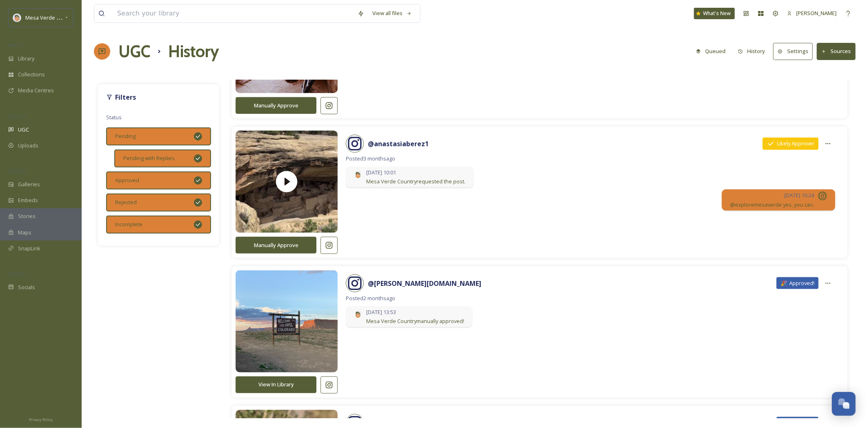 The image size is (868, 428). I want to click on span: Embeds, so click(28, 200).